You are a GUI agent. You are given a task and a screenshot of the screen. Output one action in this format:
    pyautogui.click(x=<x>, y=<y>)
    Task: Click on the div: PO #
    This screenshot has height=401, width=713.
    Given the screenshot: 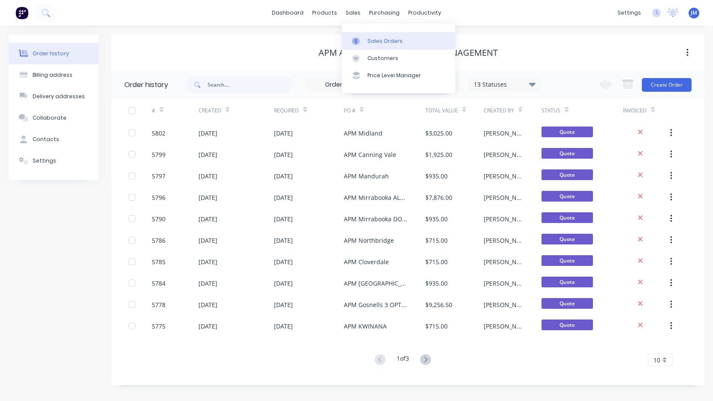 What is the action you would take?
    pyautogui.click(x=349, y=111)
    